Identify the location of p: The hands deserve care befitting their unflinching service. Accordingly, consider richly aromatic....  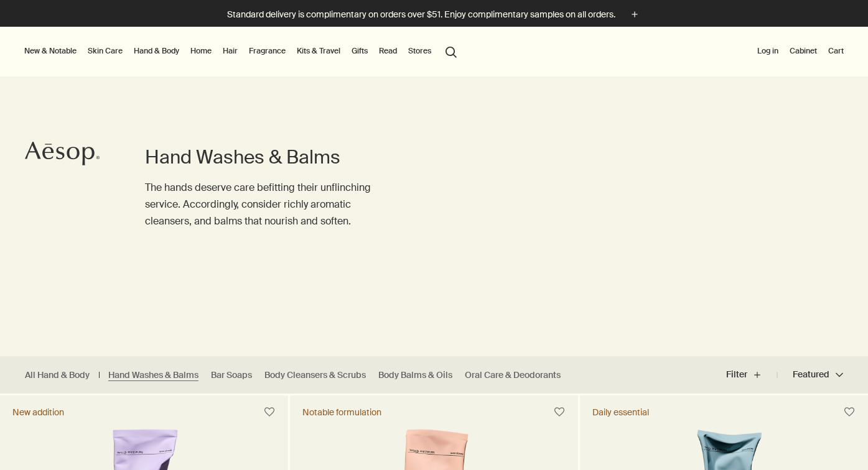
(264, 205).